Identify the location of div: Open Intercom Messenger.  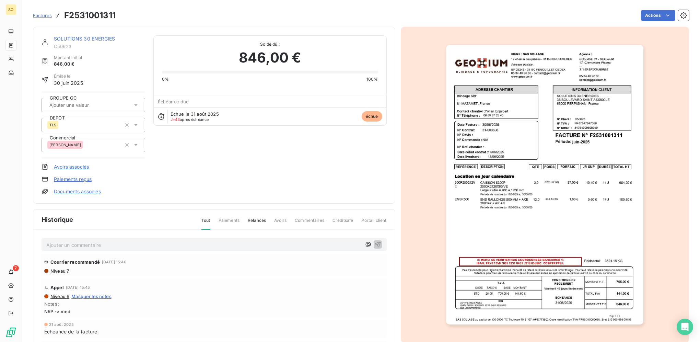
(685, 327).